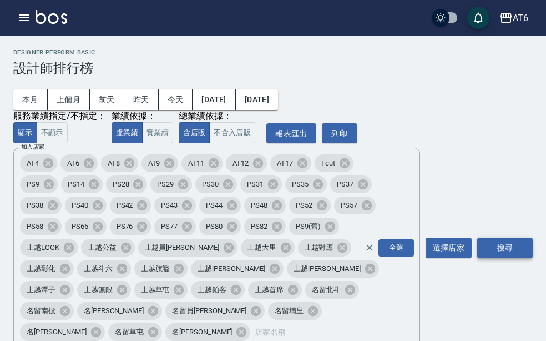 The width and height of the screenshot is (546, 341). What do you see at coordinates (80, 205) in the screenshot?
I see `span: PS40` at bounding box center [80, 205].